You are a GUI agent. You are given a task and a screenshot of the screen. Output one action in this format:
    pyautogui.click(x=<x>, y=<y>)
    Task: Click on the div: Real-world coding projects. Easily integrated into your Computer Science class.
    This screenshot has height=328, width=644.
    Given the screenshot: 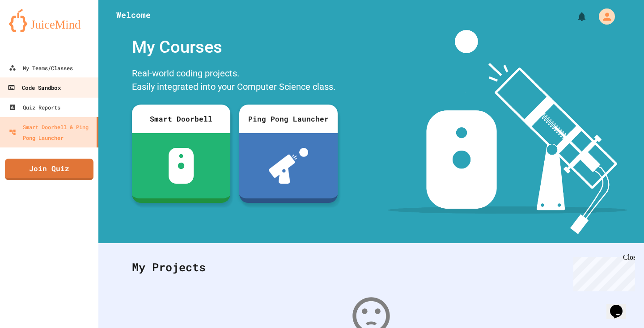 What is the action you would take?
    pyautogui.click(x=235, y=81)
    